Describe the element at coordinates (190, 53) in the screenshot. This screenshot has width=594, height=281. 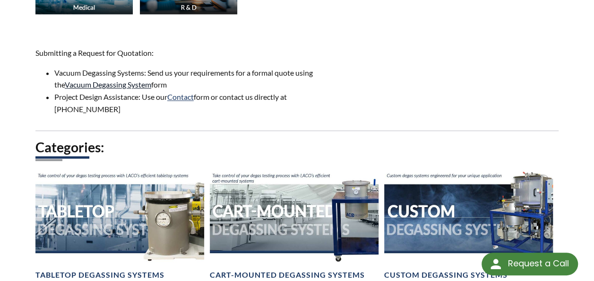
I see `p: Submitting a Request for Quotation:` at that location.